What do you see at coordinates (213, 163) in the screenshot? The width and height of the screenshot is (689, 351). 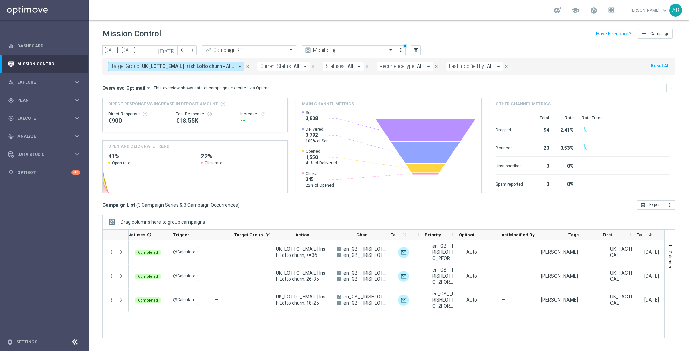 I see `span: Click rate` at bounding box center [213, 163].